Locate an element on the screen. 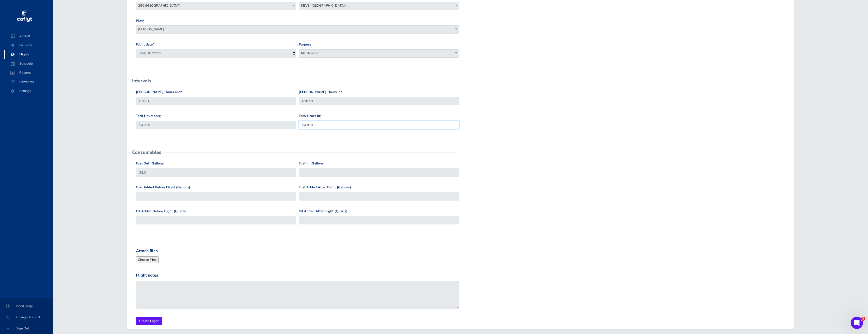  label: Purpose is located at coordinates (305, 45).